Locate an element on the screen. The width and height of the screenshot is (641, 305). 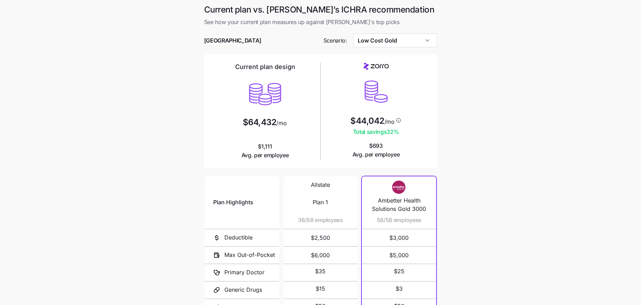
span: $2,500 is located at coordinates (320, 238).